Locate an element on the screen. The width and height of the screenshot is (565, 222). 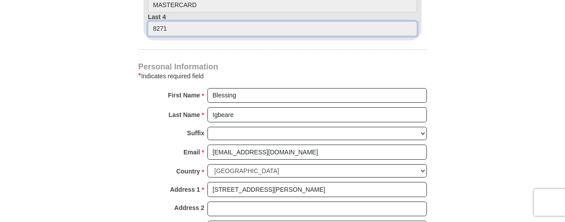
strong: Suffix is located at coordinates (196, 133).